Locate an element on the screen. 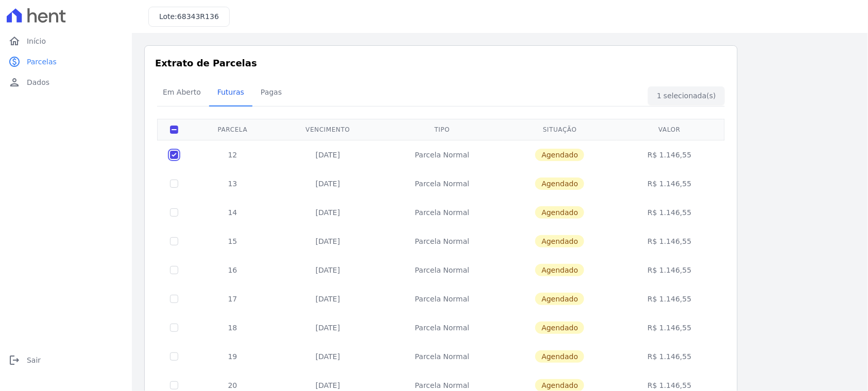 This screenshot has height=391, width=868. a: homeInício is located at coordinates (66, 41).